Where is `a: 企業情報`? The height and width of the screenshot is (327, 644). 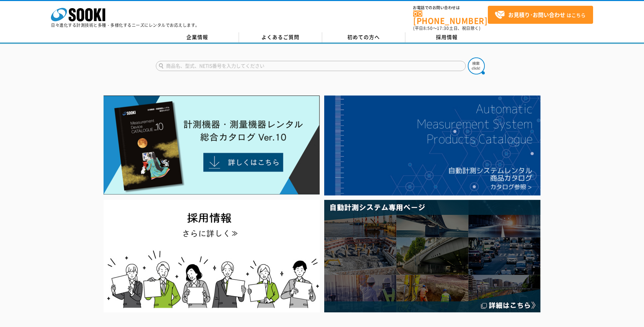
a: 企業情報 is located at coordinates (197, 37).